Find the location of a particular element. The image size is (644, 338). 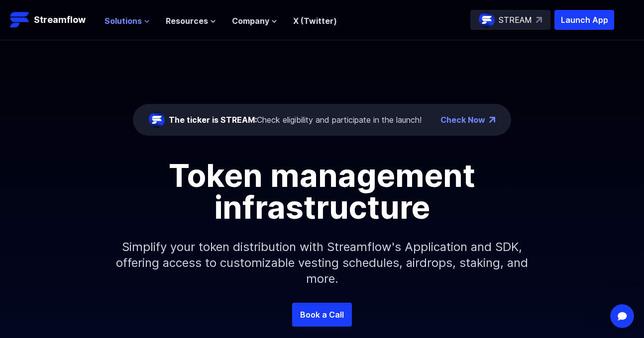

button: Solutions is located at coordinates (127, 21).